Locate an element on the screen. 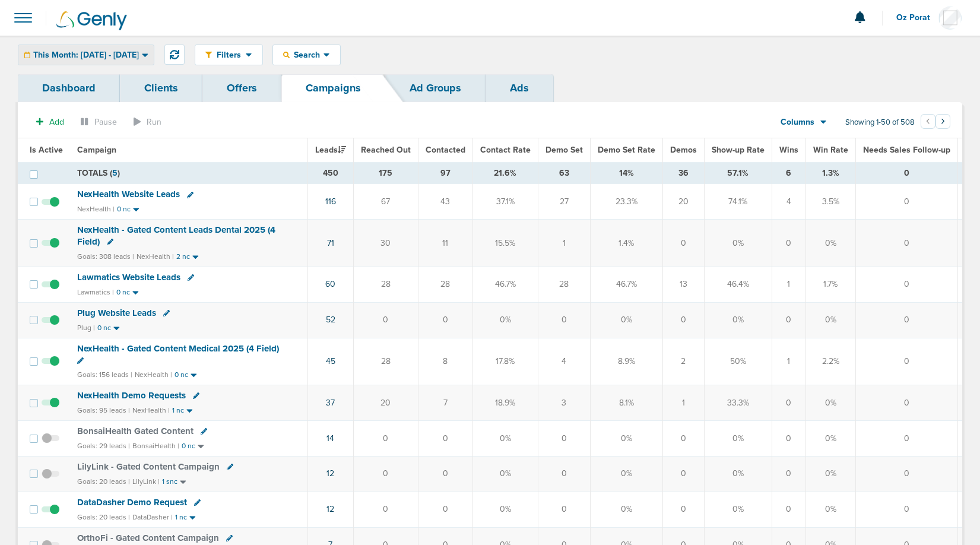 This screenshot has width=980, height=545. td: 30 is located at coordinates (386, 243).